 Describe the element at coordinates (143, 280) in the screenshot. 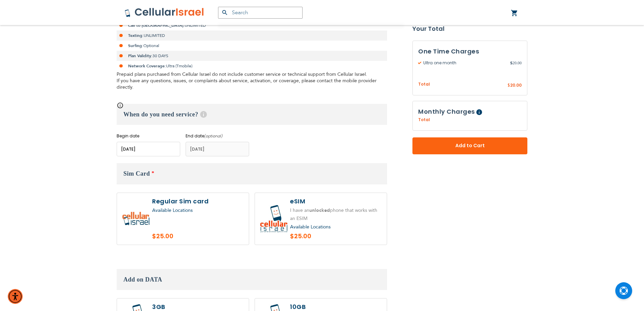

I see `span: Add on DATA` at that location.